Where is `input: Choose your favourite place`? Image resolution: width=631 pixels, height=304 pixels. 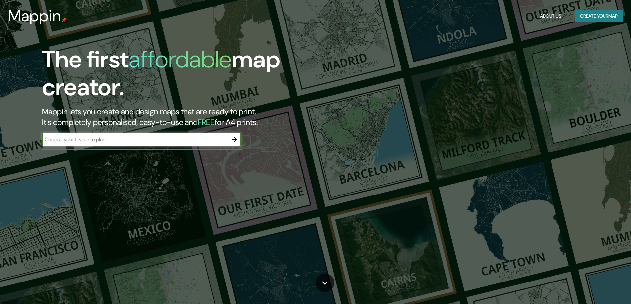 input: Choose your favourite place is located at coordinates (135, 139).